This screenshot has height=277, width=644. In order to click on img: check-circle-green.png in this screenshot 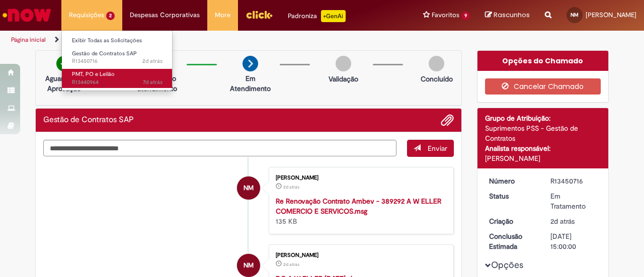, I will do `click(64, 63)`.